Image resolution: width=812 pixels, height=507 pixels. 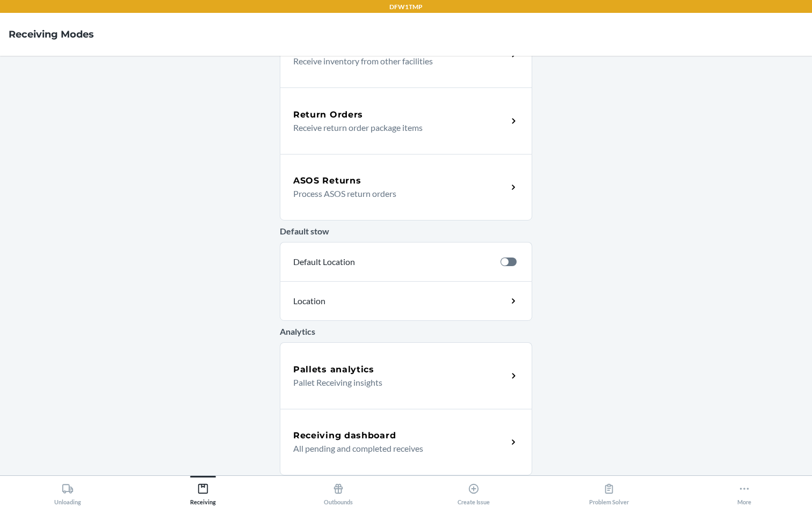 What do you see at coordinates (357, 301) in the screenshot?
I see `p: Location` at bounding box center [357, 301].